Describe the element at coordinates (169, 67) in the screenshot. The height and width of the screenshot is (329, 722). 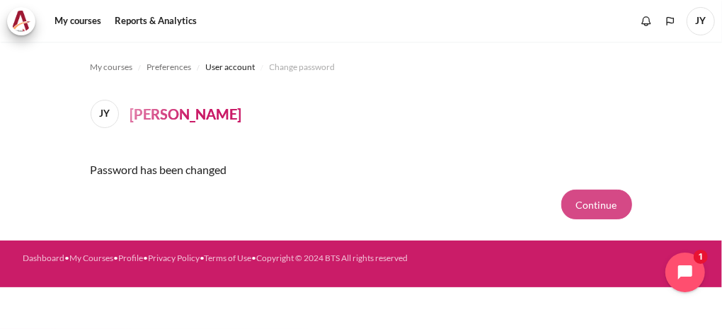
I see `a: Preferences` at that location.